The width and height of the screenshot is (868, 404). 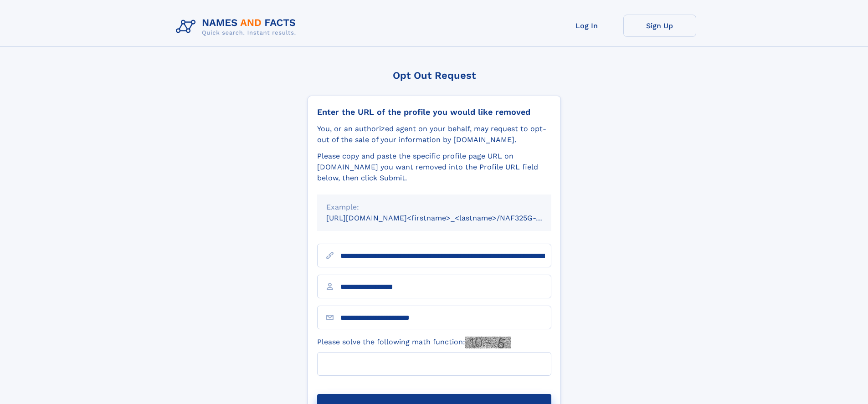 I want to click on div: You, or an authorized agent on your behalf, may request to opt-out of the sale of your informatio..., so click(x=434, y=135).